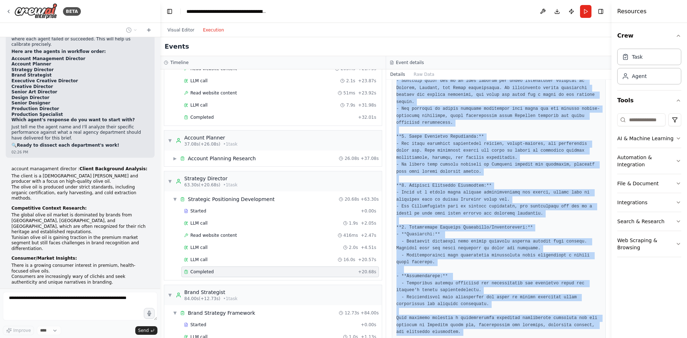 This screenshot has width=687, height=338. Describe the element at coordinates (349, 260) in the screenshot. I see `span: 16.0s` at that location.